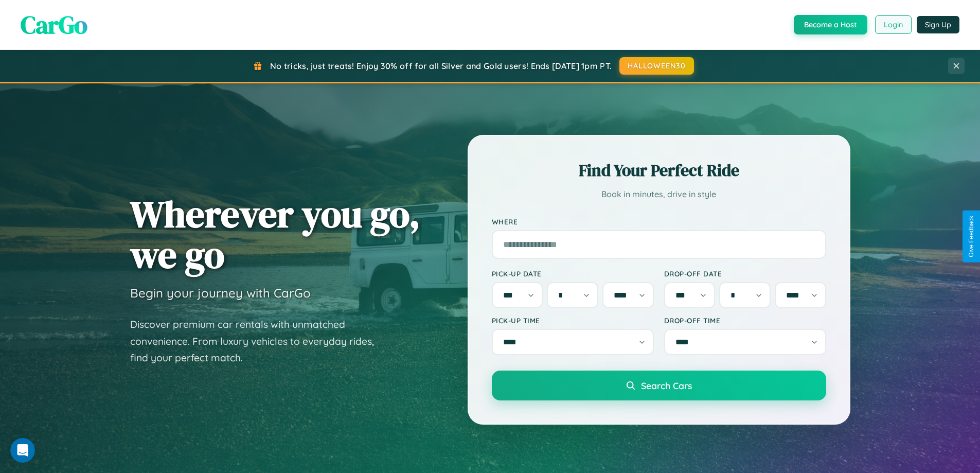  Describe the element at coordinates (937, 24) in the screenshot. I see `button: Sign Up` at that location.